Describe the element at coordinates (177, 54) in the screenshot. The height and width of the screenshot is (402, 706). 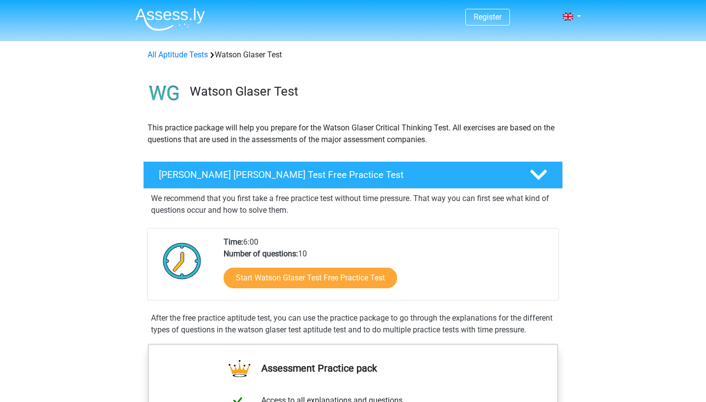
I see `a: All Aptitude Tests` at that location.